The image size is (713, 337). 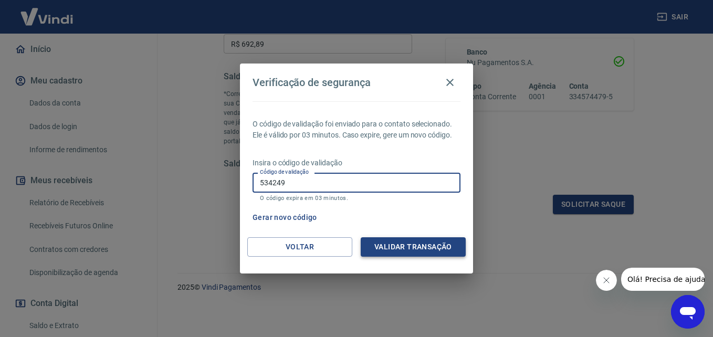 I want to click on button: Validar transação, so click(x=413, y=247).